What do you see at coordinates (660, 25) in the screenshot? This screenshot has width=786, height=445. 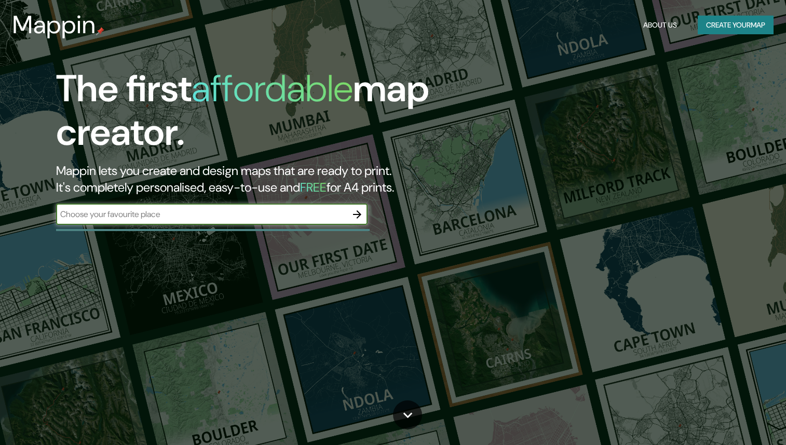 I see `button: About Us` at bounding box center [660, 25].